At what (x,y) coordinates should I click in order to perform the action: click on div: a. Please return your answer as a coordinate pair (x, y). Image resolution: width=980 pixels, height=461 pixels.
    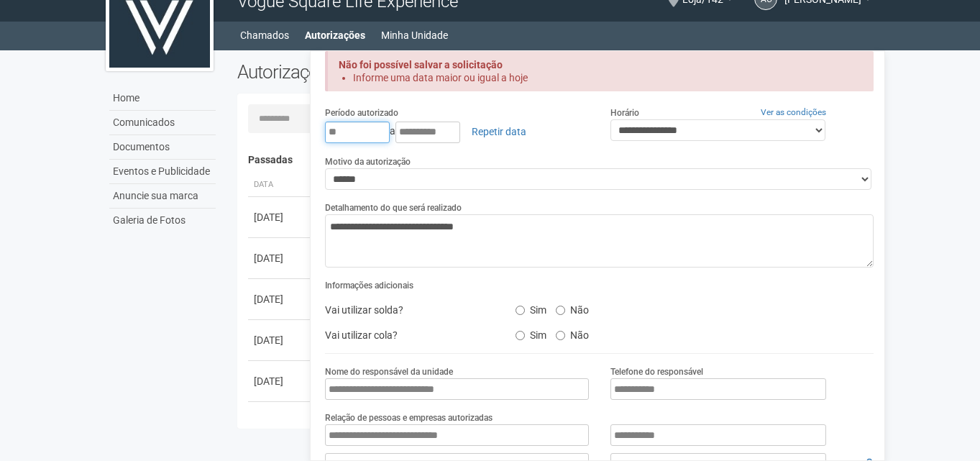
    Looking at the image, I should click on (457, 131).